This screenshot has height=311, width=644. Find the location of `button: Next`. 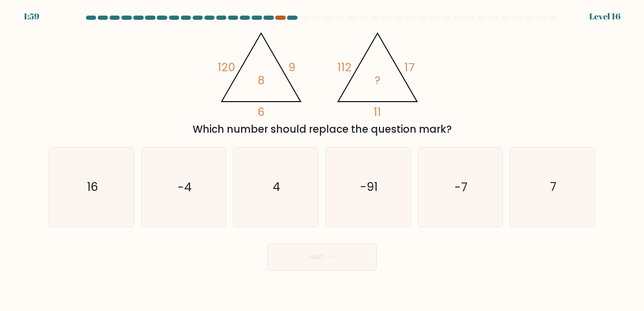

button: Next is located at coordinates (322, 257).